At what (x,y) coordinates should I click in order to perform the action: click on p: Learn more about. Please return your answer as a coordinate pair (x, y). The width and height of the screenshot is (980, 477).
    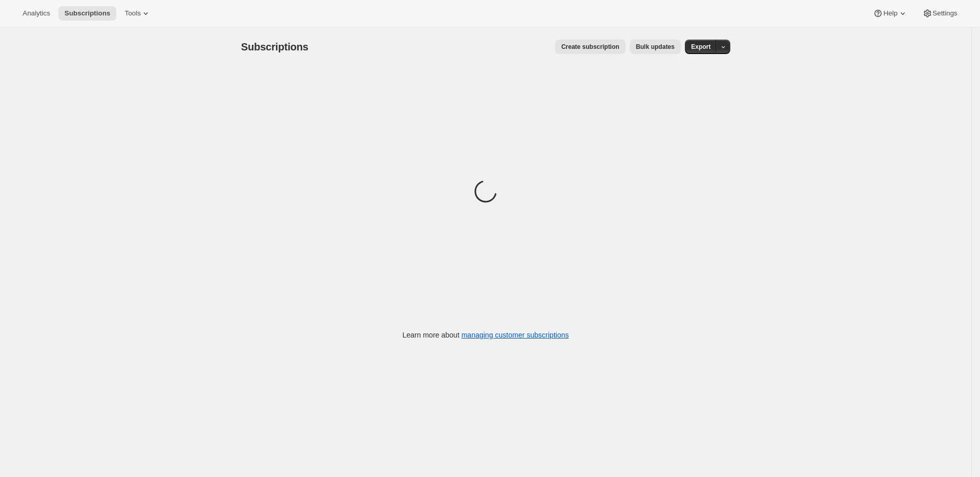
    Looking at the image, I should click on (486, 335).